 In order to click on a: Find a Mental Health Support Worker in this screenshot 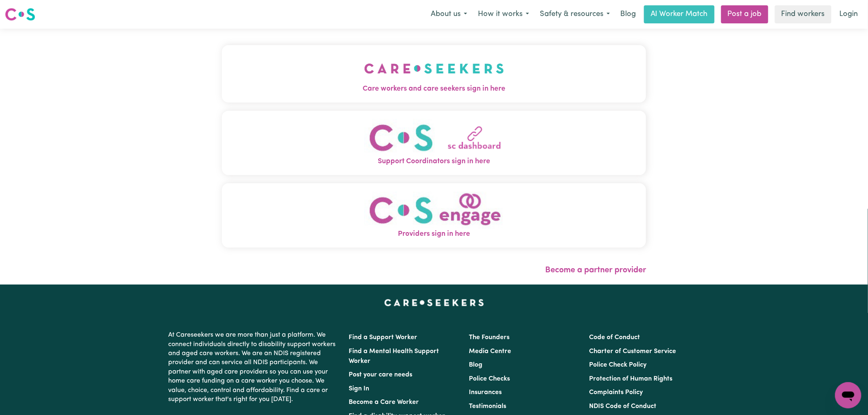, I will do `click(394, 356)`.